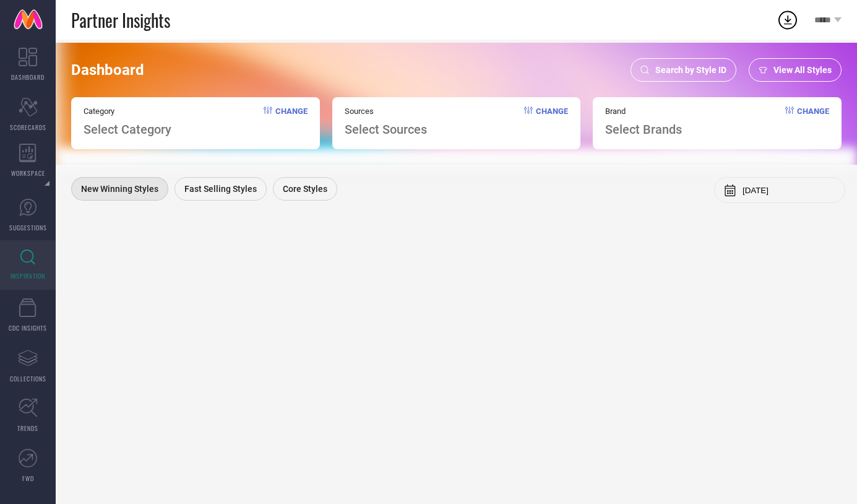 Image resolution: width=857 pixels, height=504 pixels. What do you see at coordinates (28, 127) in the screenshot?
I see `span: SCORECARDS` at bounding box center [28, 127].